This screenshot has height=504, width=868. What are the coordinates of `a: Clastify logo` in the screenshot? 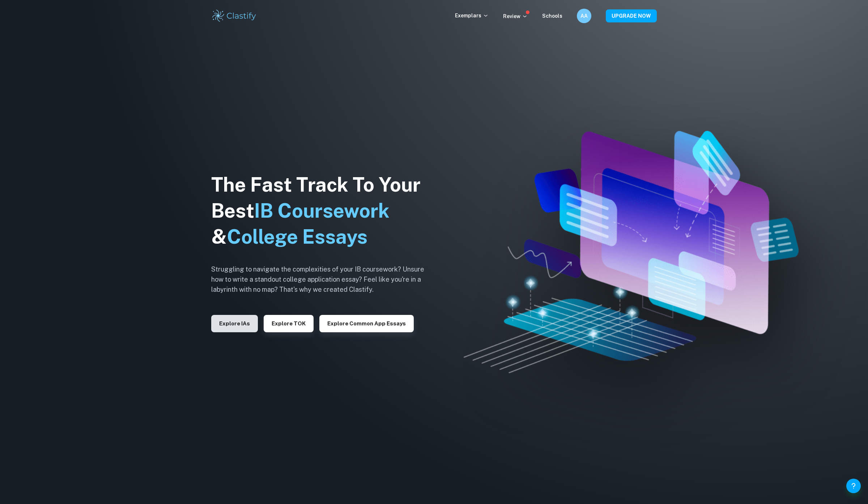 It's located at (234, 16).